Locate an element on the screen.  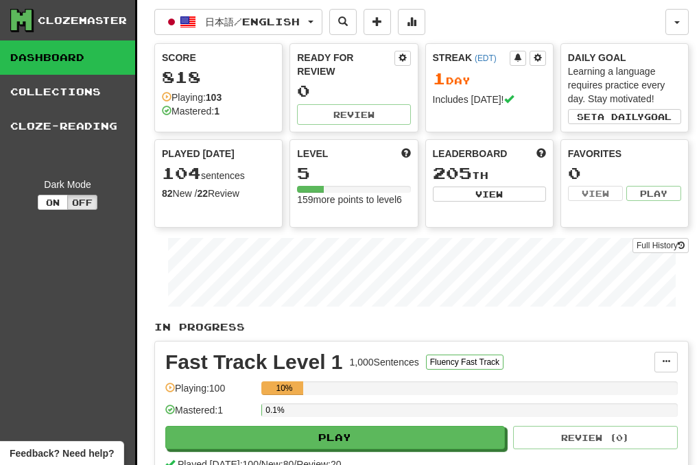
div: Playing: 100 is located at coordinates (210, 392).